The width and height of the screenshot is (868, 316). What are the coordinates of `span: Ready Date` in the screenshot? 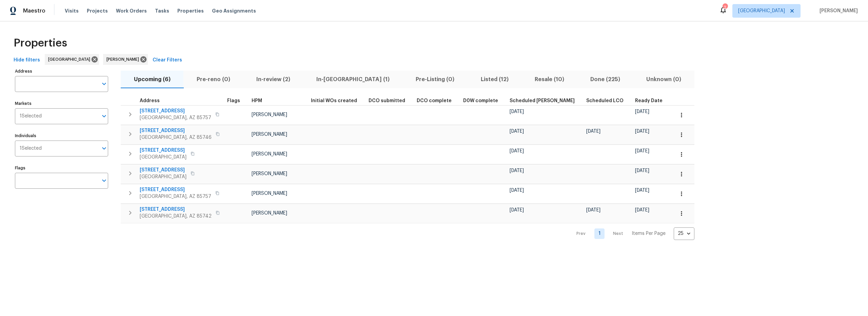 It's located at (649, 101).